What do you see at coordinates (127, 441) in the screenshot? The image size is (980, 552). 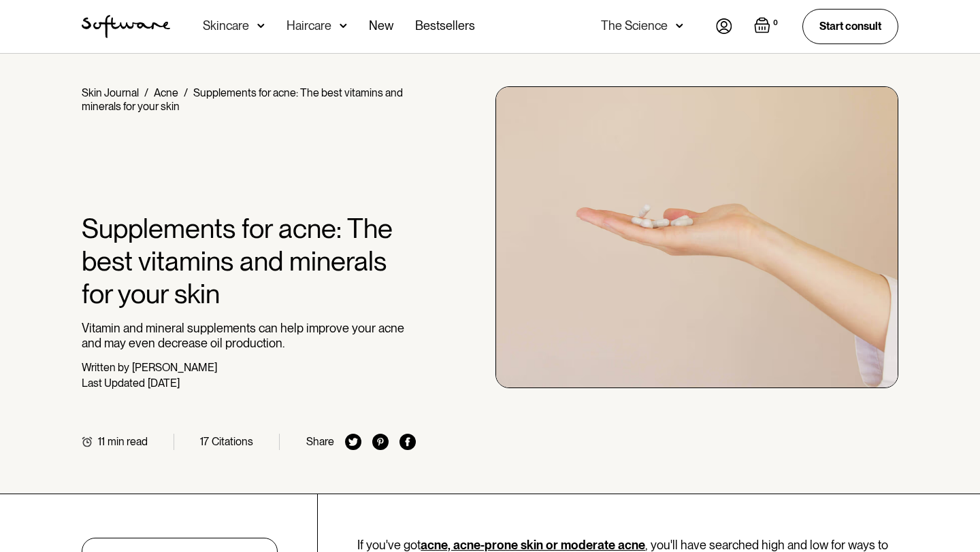 I see `div: min read` at bounding box center [127, 441].